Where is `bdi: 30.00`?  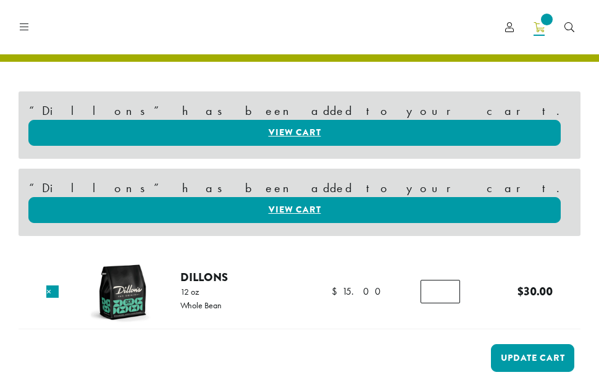 bdi: 30.00 is located at coordinates (535, 291).